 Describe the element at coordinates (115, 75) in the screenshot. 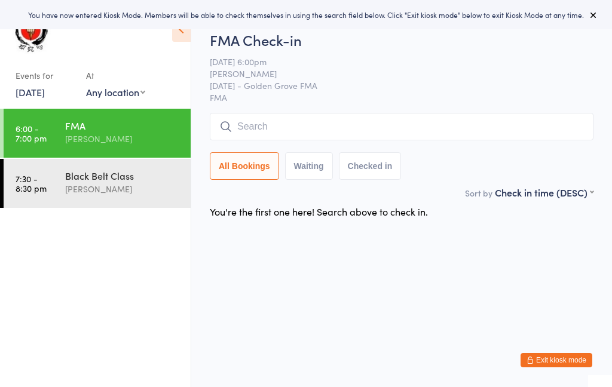

I see `div: At` at that location.